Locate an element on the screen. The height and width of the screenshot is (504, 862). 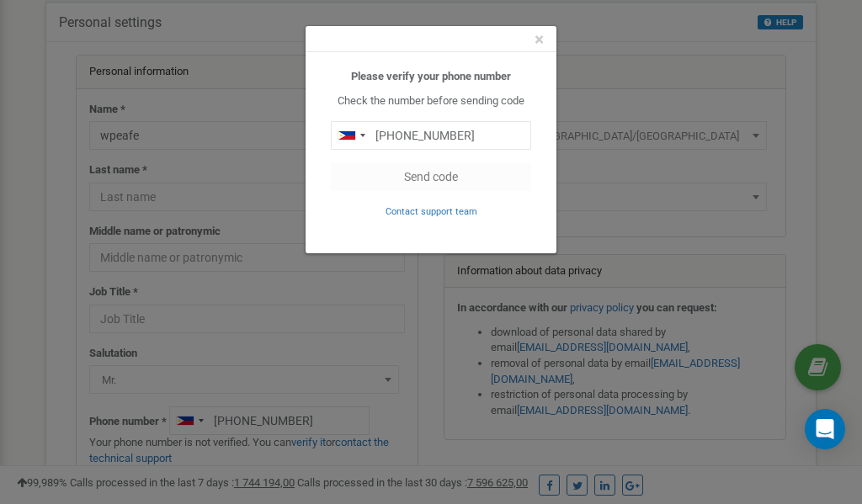
button: Send code is located at coordinates (431, 176).